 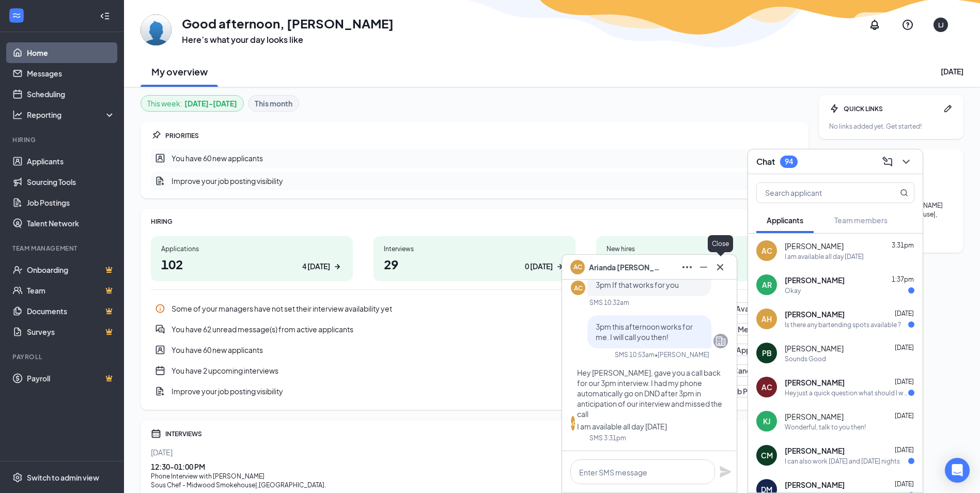 I want to click on h3: Chat, so click(x=766, y=162).